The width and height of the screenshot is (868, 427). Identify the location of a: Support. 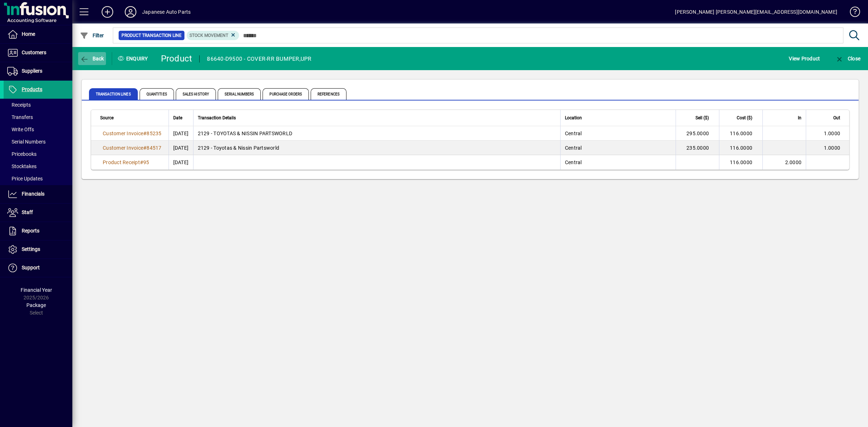
(38, 268).